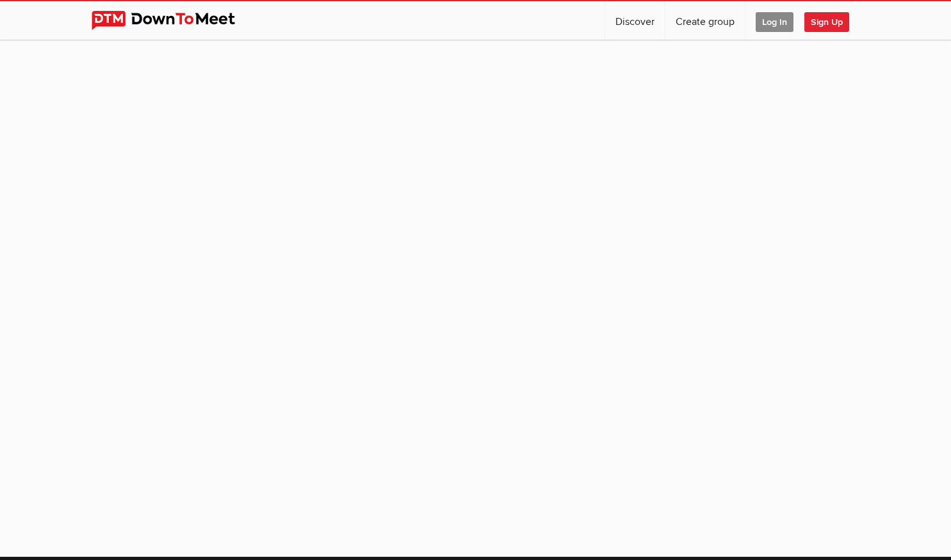 The height and width of the screenshot is (560, 951). What do you see at coordinates (831, 21) in the screenshot?
I see `a: Sign Up` at bounding box center [831, 21].